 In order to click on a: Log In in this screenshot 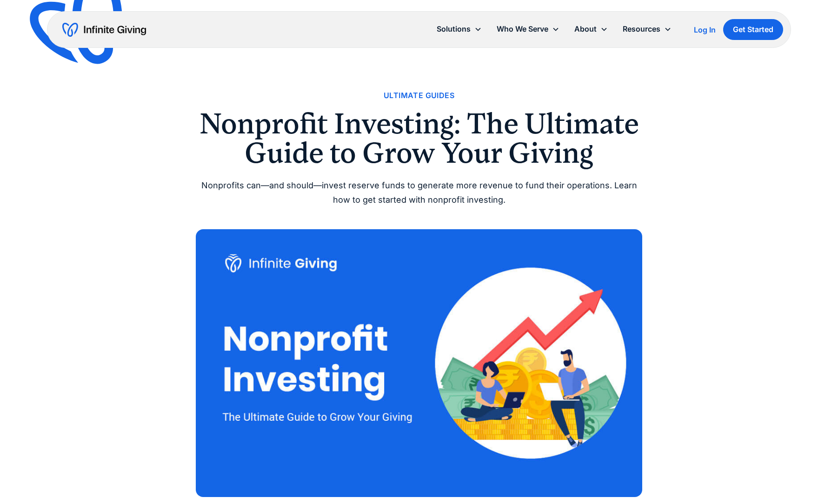, I will do `click(704, 30)`.